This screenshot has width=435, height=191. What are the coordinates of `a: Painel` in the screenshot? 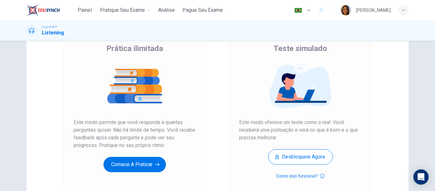 It's located at (85, 10).